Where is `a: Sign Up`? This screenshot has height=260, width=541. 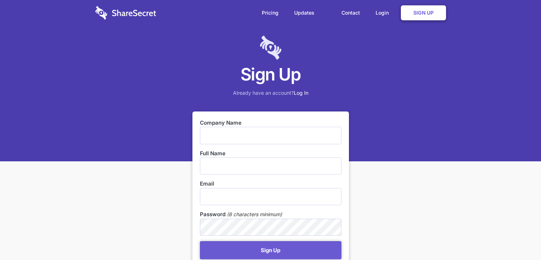
a: Sign Up is located at coordinates (424, 13).